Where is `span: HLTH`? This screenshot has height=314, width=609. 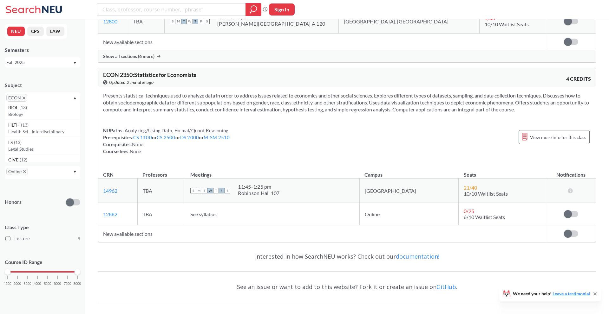
span: HLTH is located at coordinates (15, 125).